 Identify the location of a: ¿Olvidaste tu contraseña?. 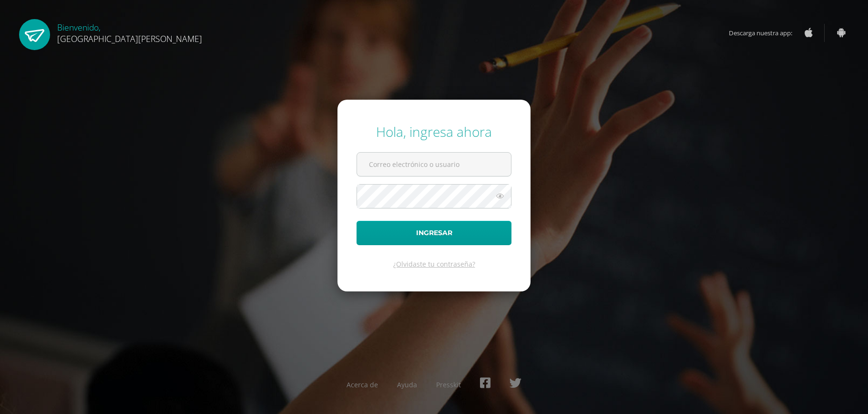
(434, 264).